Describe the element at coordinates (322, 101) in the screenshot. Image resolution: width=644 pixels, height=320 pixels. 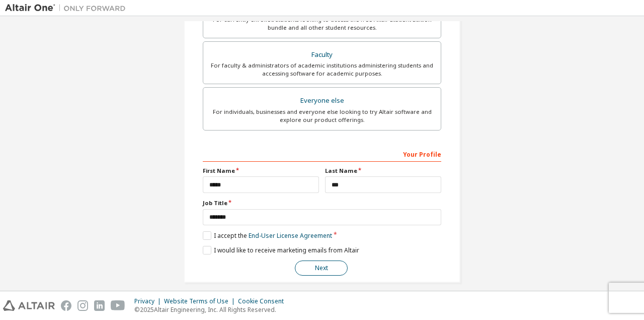
I see `div: Everyone else` at that location.